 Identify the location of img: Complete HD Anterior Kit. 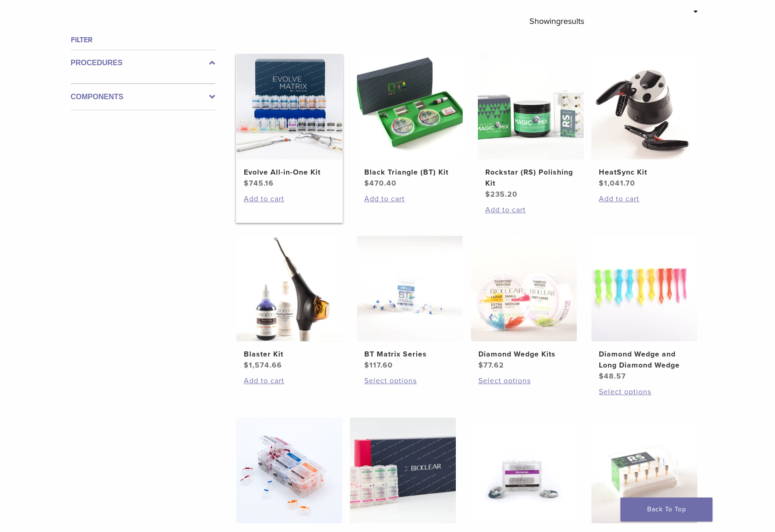
(403, 471).